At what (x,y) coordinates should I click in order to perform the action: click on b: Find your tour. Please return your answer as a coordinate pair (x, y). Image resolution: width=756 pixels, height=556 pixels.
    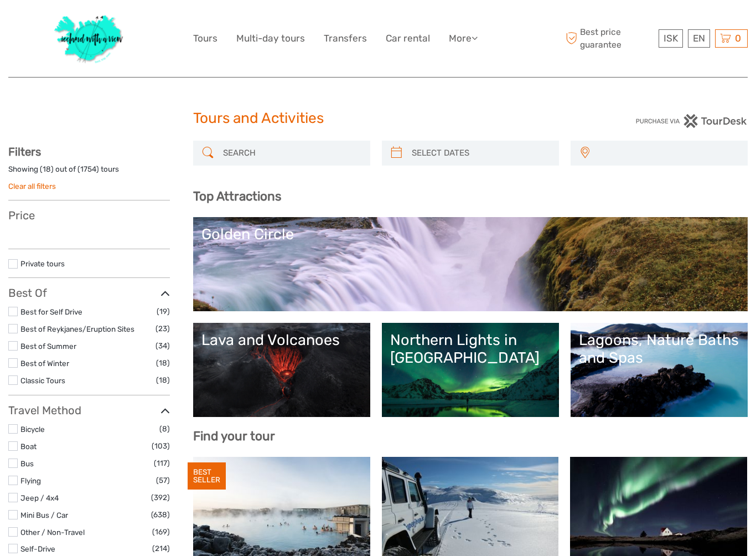
    Looking at the image, I should click on (234, 436).